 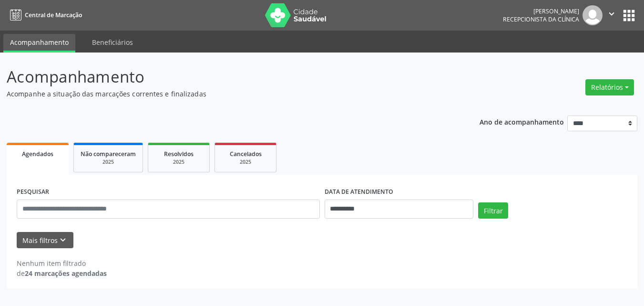 What do you see at coordinates (108, 154) in the screenshot?
I see `span: Não compareceram` at bounding box center [108, 154].